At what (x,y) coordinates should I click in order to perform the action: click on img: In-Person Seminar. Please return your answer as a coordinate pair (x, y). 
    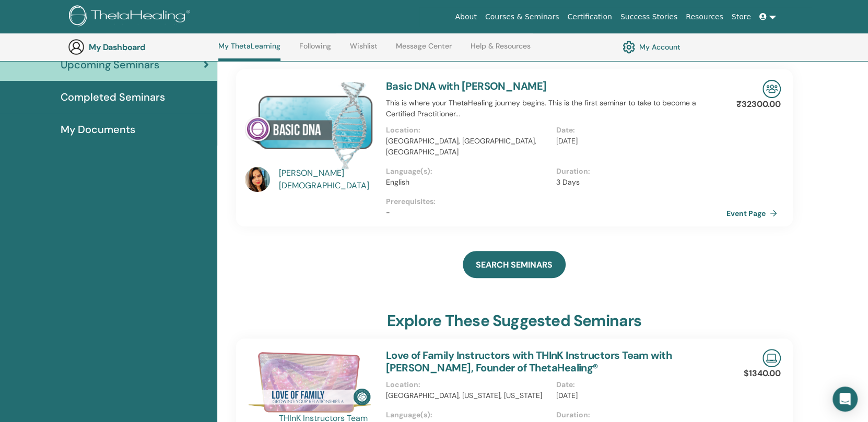
    Looking at the image, I should click on (771, 89).